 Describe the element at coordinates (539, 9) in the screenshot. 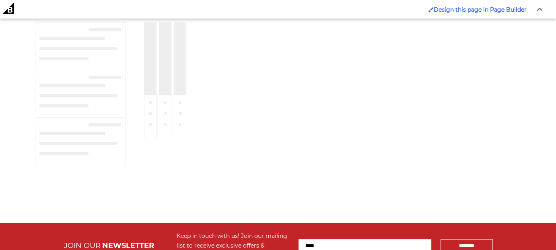

I see `img: Close Admin Bar` at that location.